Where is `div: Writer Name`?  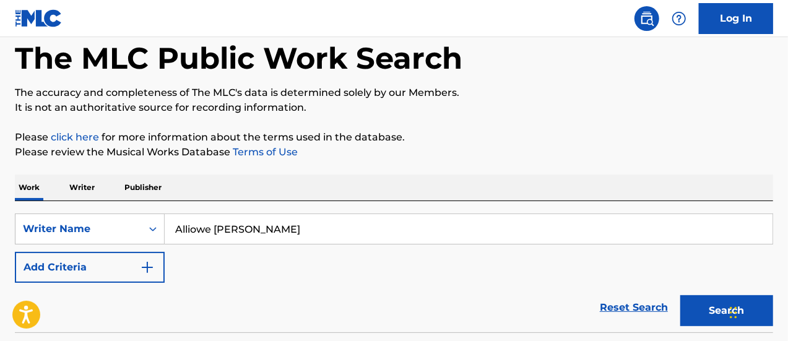 div: Writer Name is located at coordinates (79, 229).